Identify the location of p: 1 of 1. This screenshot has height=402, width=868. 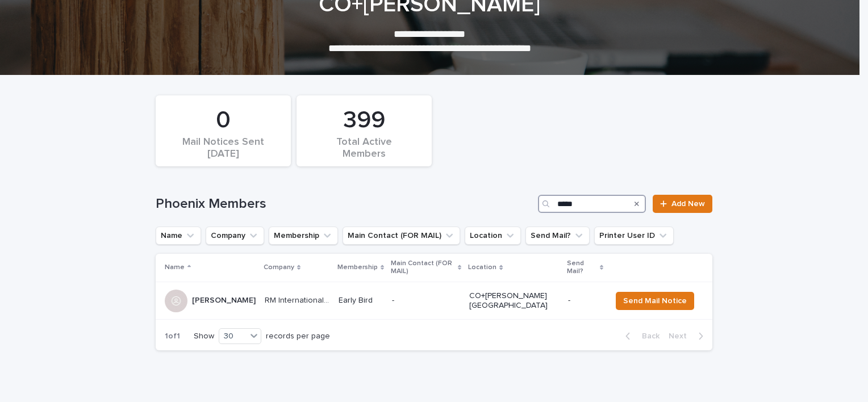
(172, 337).